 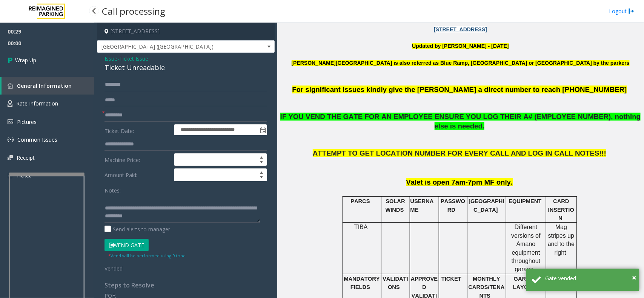 What do you see at coordinates (137, 160) in the screenshot?
I see `label: Machine Price:` at bounding box center [137, 160].